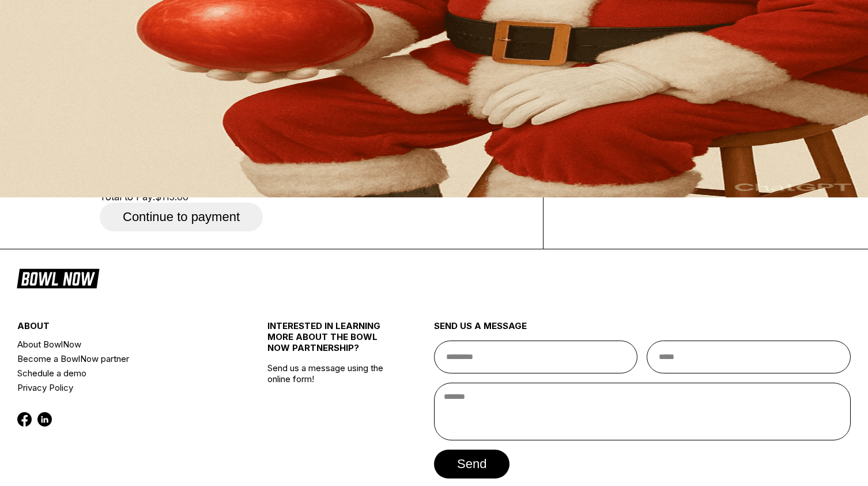 The image size is (868, 486). Describe the element at coordinates (122, 343) in the screenshot. I see `a: About BowlNow` at that location.